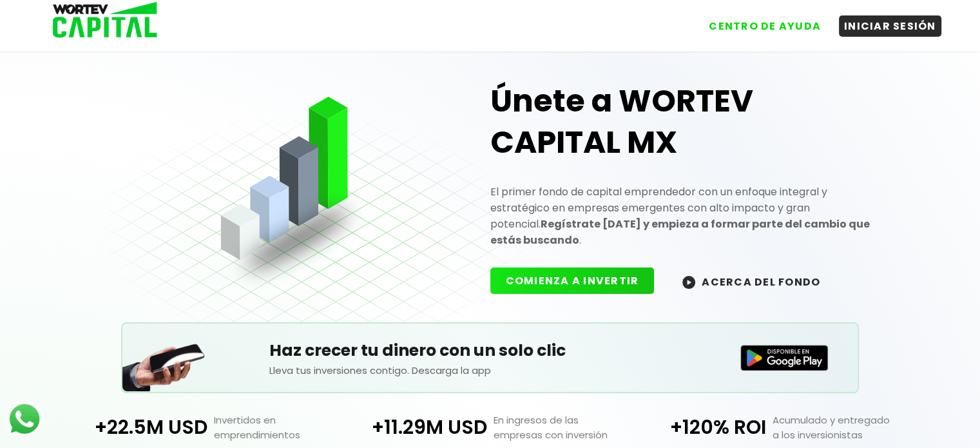  Describe the element at coordinates (578, 280) in the screenshot. I see `a: COMIENZA A INVERTIR` at that location.